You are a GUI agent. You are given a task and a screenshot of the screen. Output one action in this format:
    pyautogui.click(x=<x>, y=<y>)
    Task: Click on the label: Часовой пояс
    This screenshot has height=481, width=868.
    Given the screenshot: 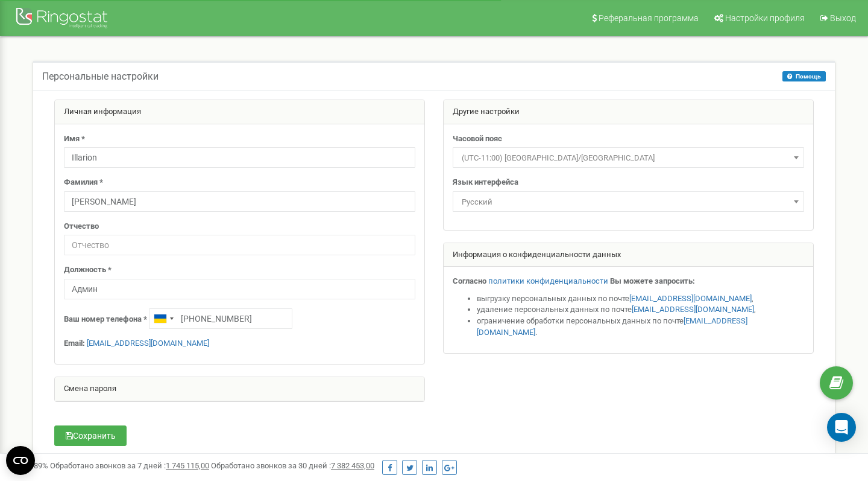 What is the action you would take?
    pyautogui.click(x=478, y=139)
    